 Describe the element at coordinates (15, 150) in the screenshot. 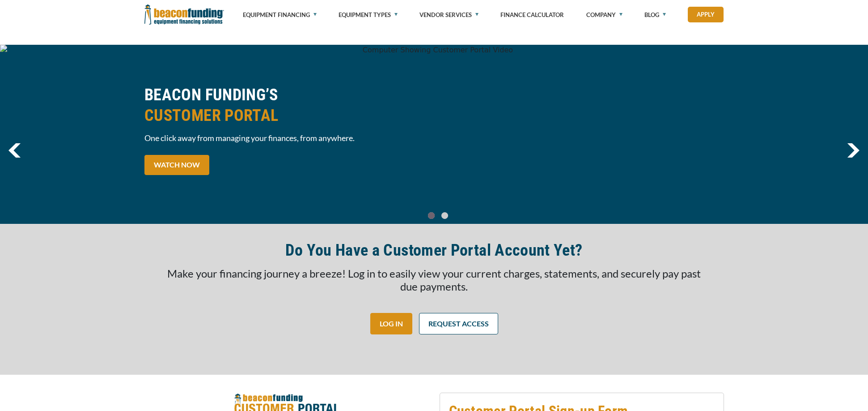

I see `a: previous` at that location.